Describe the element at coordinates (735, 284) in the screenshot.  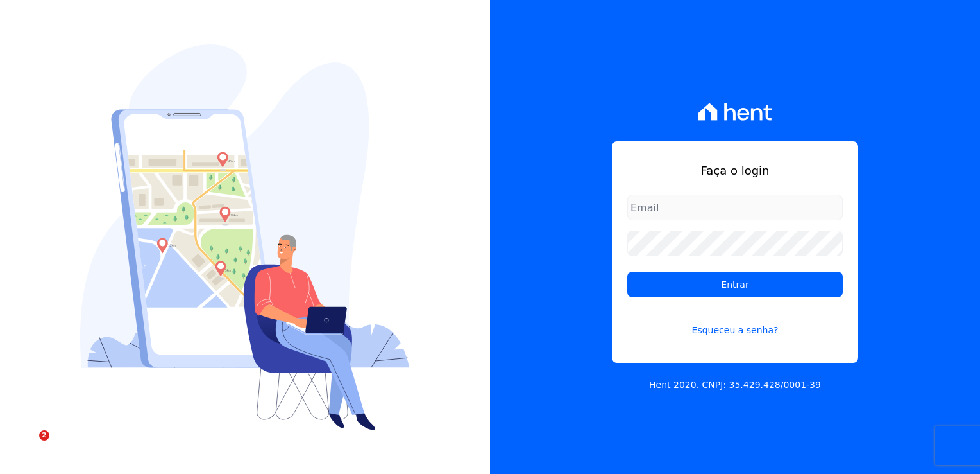
I see `input: Entrar` at that location.